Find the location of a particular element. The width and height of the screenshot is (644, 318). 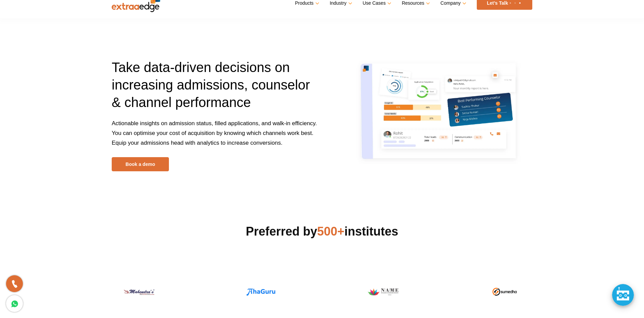

a: Book a demo is located at coordinates (140, 164).